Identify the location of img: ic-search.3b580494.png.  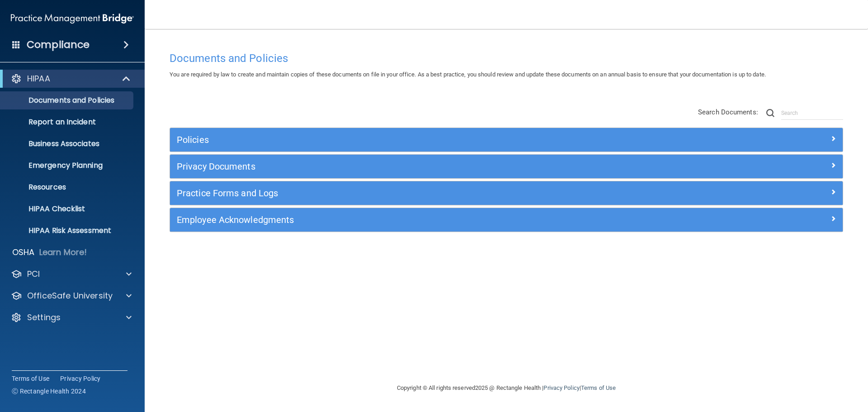
(770, 113).